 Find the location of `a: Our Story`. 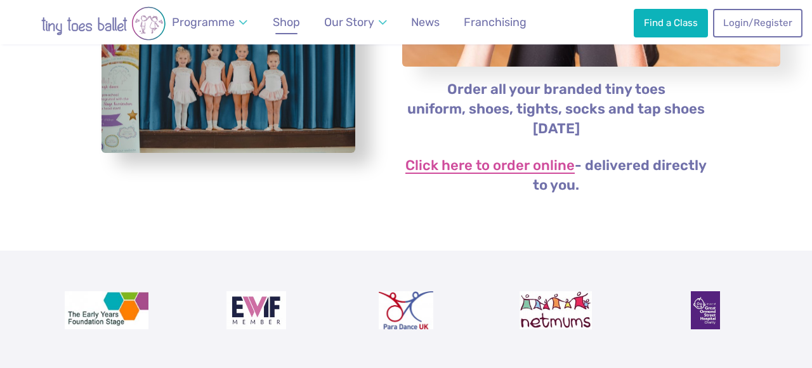

a: Our Story is located at coordinates (356, 22).